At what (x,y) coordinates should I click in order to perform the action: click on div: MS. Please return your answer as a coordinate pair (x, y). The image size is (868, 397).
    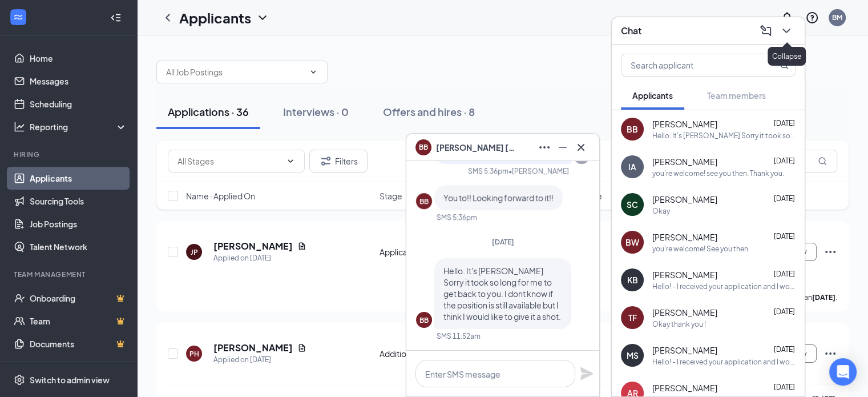
    Looking at the image, I should click on (633, 356).